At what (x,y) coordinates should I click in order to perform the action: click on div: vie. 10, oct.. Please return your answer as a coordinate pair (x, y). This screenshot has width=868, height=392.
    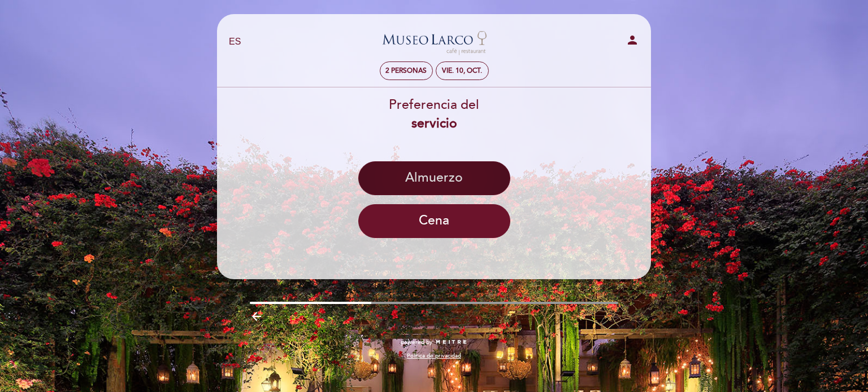
    Looking at the image, I should click on (462, 70).